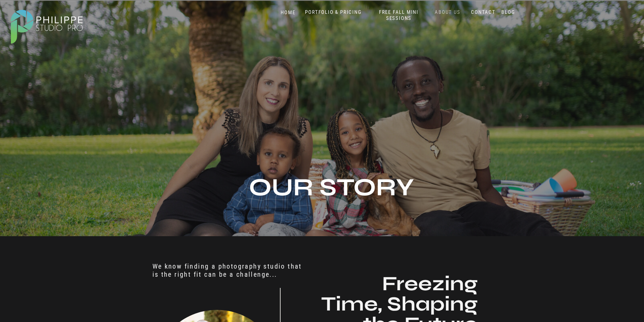 The width and height of the screenshot is (644, 322). Describe the element at coordinates (228, 270) in the screenshot. I see `h2: We know finding a photography studio that is the right fit can be a challenge...` at that location.